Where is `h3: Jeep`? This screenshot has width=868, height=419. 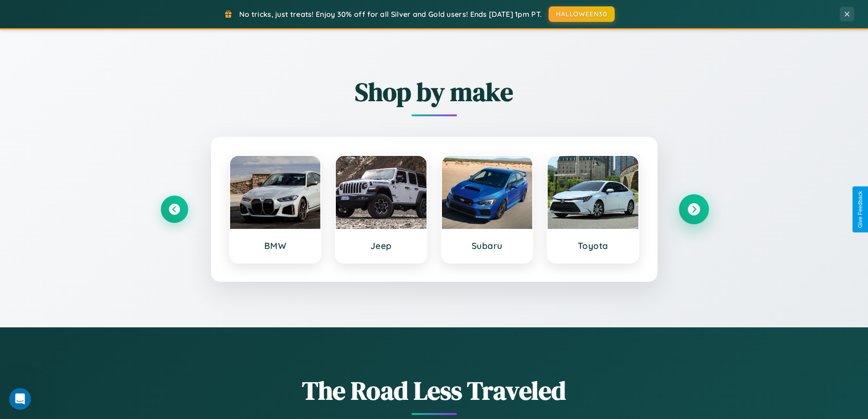 h3: Jeep is located at coordinates (381, 246).